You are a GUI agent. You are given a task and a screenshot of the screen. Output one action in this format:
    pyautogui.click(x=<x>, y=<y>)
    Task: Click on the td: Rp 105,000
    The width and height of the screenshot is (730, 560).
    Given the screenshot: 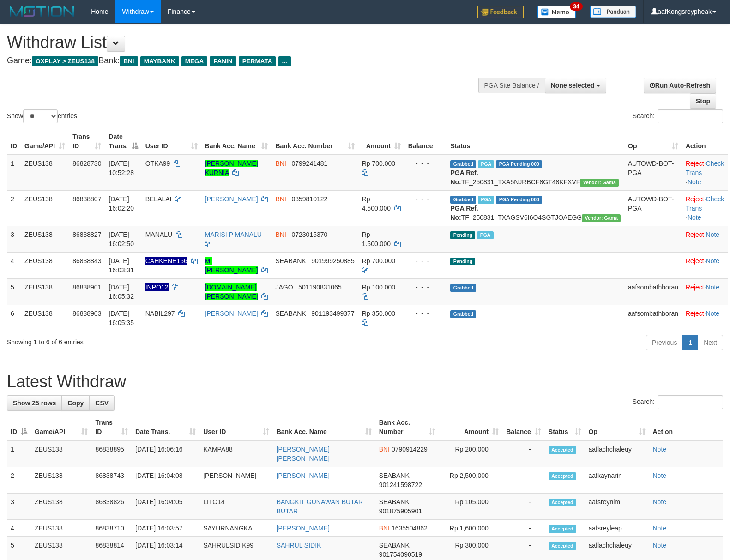 What is the action you would take?
    pyautogui.click(x=470, y=507)
    